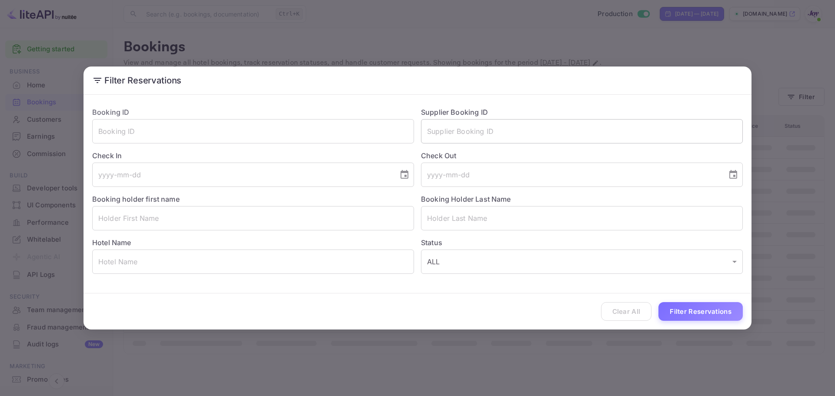  I want to click on div: ALL, so click(582, 262).